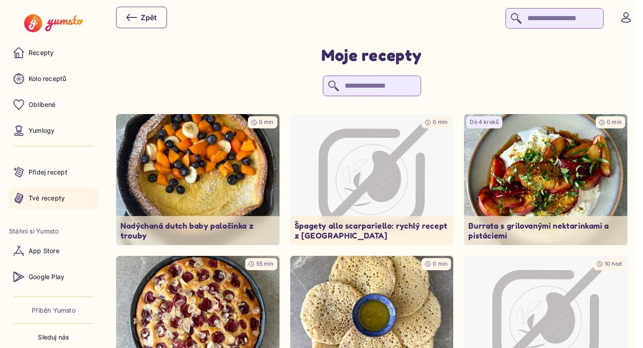 This screenshot has width=643, height=348. I want to click on p: Tvé recepty, so click(46, 198).